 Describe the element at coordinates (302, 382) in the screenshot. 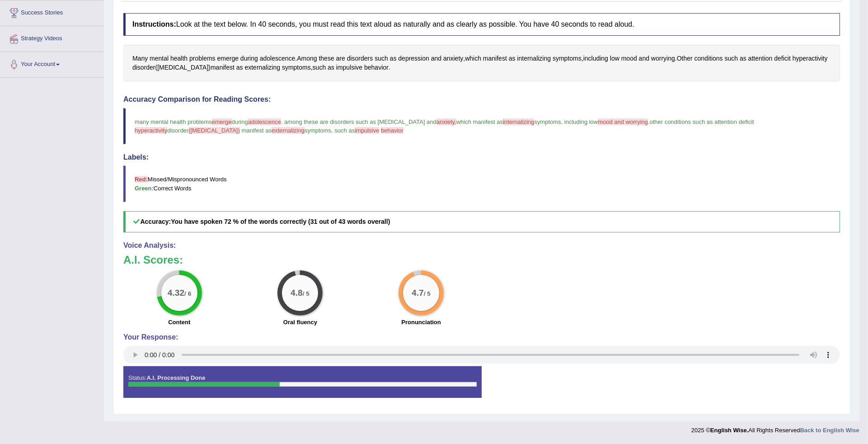

I see `div: Status:` at that location.